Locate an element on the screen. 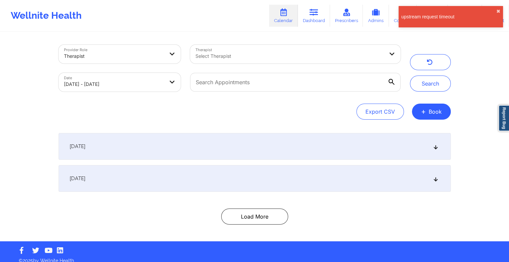  button: close is located at coordinates (498, 11).